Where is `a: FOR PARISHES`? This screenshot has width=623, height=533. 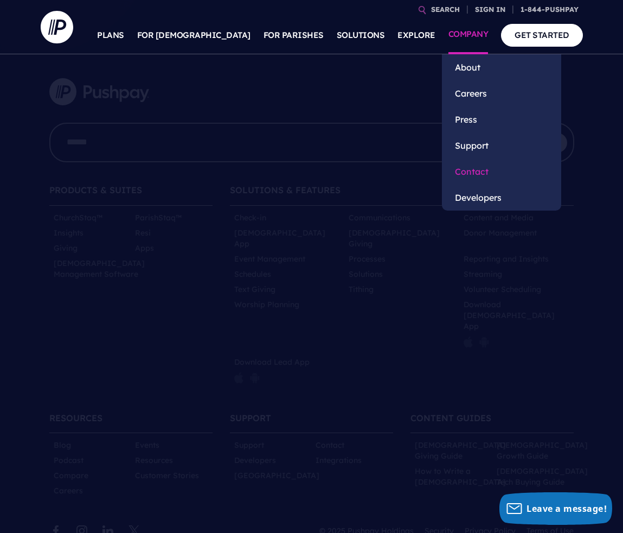 a: FOR PARISHES is located at coordinates (294, 35).